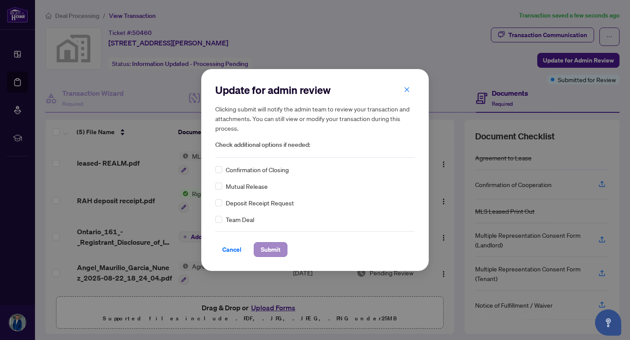 Image resolution: width=630 pixels, height=340 pixels. What do you see at coordinates (240, 220) in the screenshot?
I see `span: Team Deal` at bounding box center [240, 220].